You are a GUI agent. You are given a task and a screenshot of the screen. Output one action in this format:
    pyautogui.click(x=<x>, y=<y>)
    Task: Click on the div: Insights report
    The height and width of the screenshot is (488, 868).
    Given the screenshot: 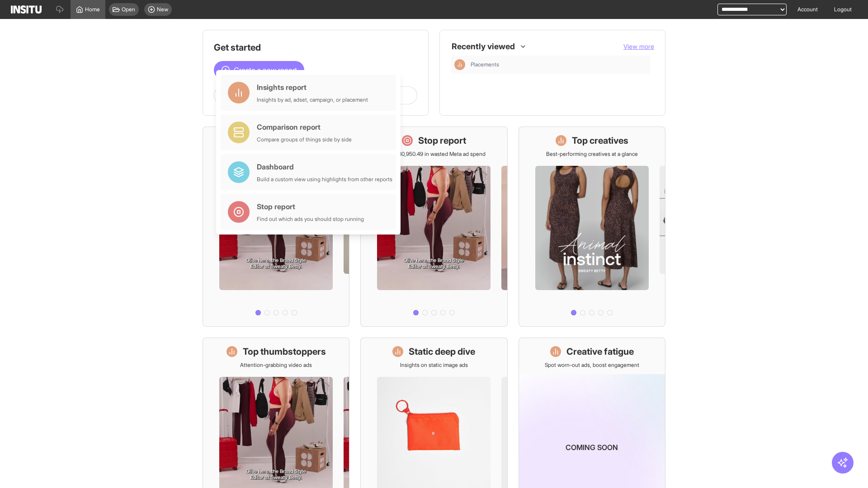 What is the action you would take?
    pyautogui.click(x=312, y=87)
    